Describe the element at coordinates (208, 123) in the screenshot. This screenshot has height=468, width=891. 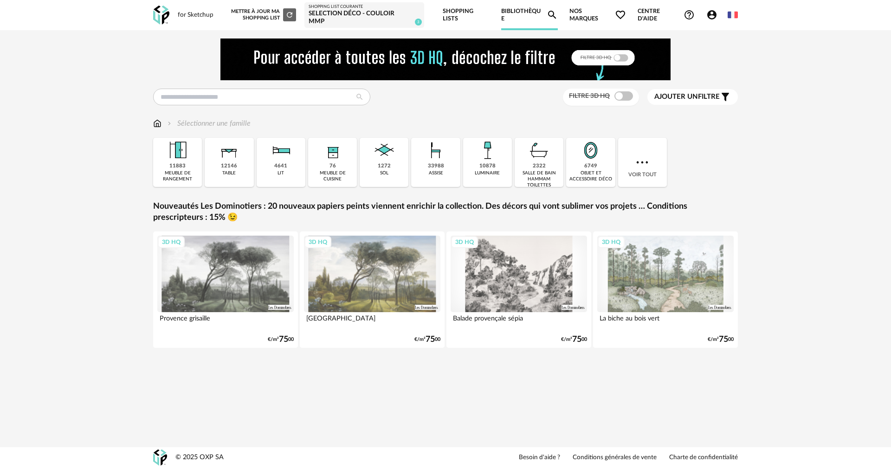
I see `div: Sélectionner une famille` at that location.